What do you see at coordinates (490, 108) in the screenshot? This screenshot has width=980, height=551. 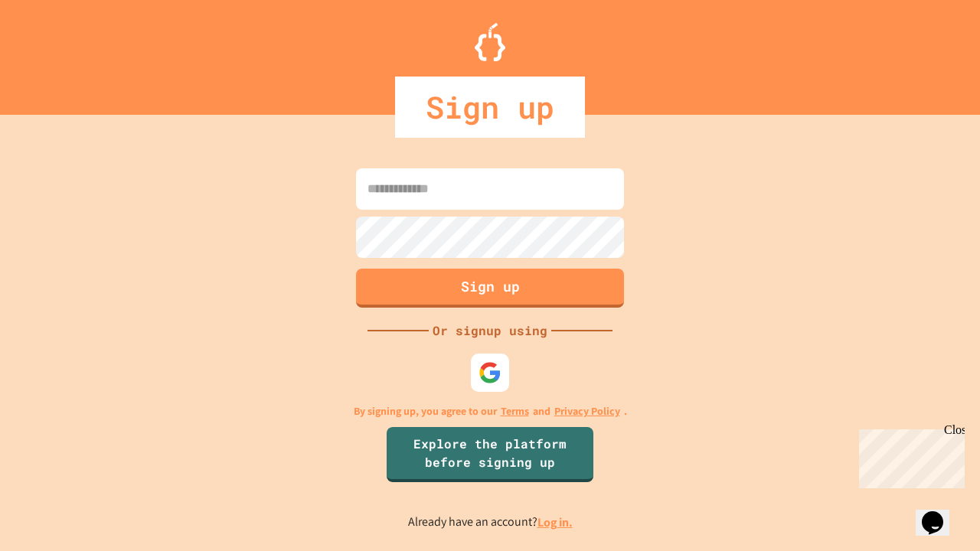 I see `div: Sign up` at bounding box center [490, 108].